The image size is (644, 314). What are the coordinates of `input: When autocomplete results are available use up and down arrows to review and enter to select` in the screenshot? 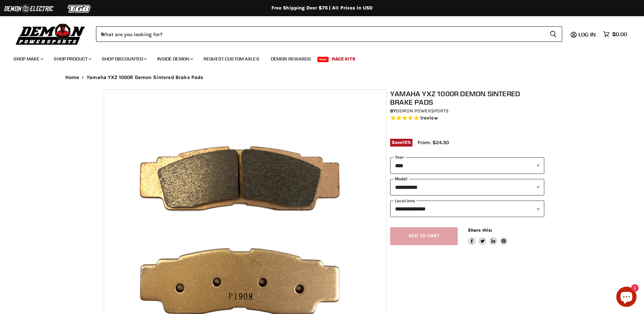 It's located at (320, 34).